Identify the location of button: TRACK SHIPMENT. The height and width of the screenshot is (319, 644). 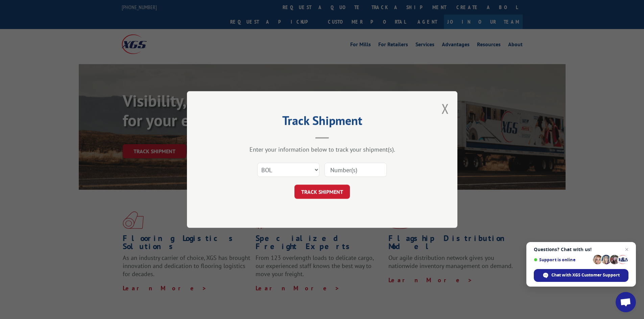
(322, 192).